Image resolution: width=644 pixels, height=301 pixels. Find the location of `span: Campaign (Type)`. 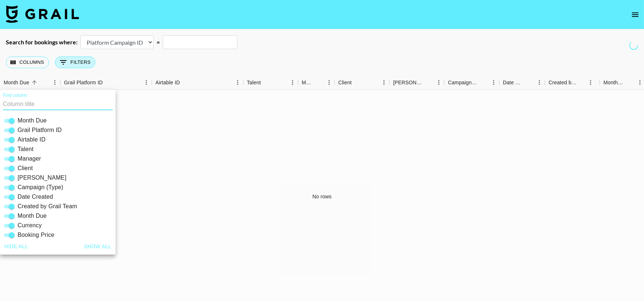

span: Campaign (Type) is located at coordinates (41, 187).